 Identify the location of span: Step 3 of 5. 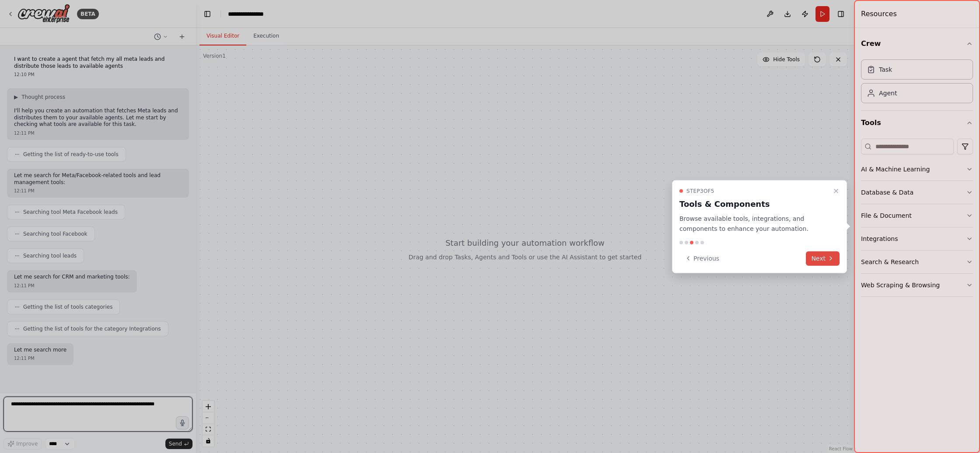
(701, 191).